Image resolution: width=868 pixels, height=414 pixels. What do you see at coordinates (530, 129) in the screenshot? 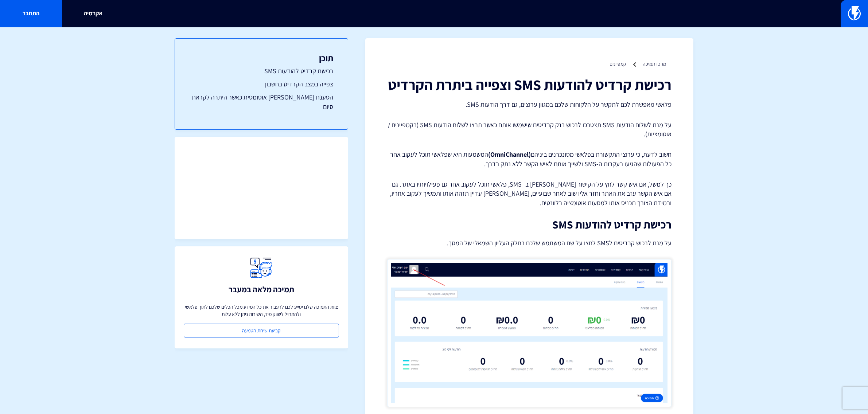
I see `p: על מנת לשלוח הודעות SMS תצטרכו לרכוש בנק קרדיטים שישמשו אותם כאשר תרצו לשלוח הודעות SMS (בקמפייני...` at bounding box center [530, 129].